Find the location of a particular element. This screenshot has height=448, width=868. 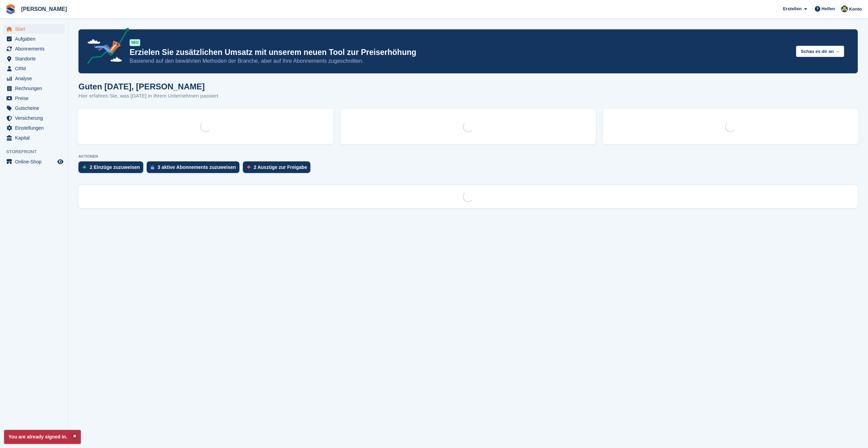

span: CRM is located at coordinates (36, 68).